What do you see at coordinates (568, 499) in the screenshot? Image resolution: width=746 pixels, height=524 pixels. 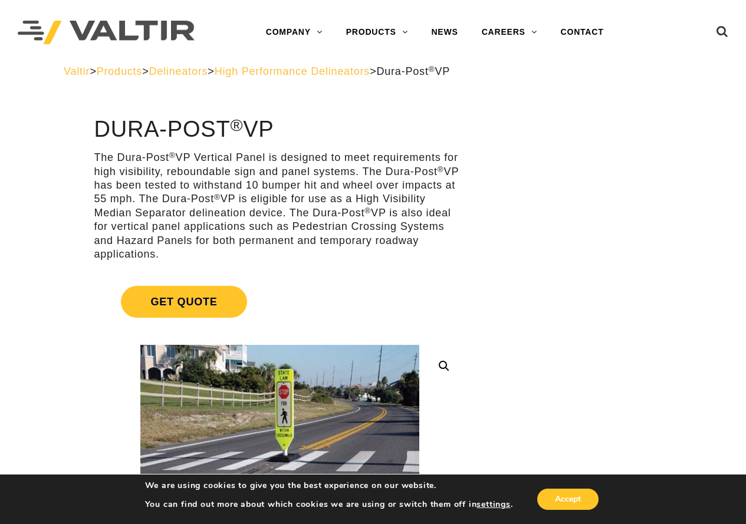 I see `button: Accept` at bounding box center [568, 499].